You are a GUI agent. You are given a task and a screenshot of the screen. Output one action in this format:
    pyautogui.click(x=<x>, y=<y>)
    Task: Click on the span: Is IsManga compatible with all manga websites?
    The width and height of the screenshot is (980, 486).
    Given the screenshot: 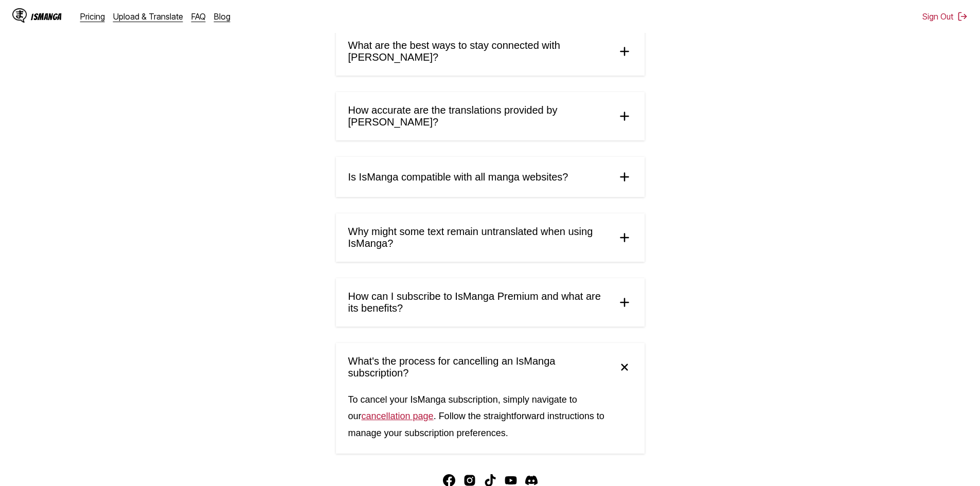 What is the action you would take?
    pyautogui.click(x=458, y=177)
    